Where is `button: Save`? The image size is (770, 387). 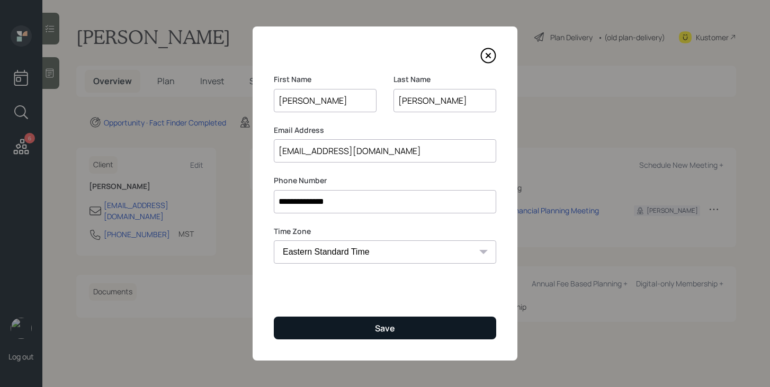 button: Save is located at coordinates (385, 328).